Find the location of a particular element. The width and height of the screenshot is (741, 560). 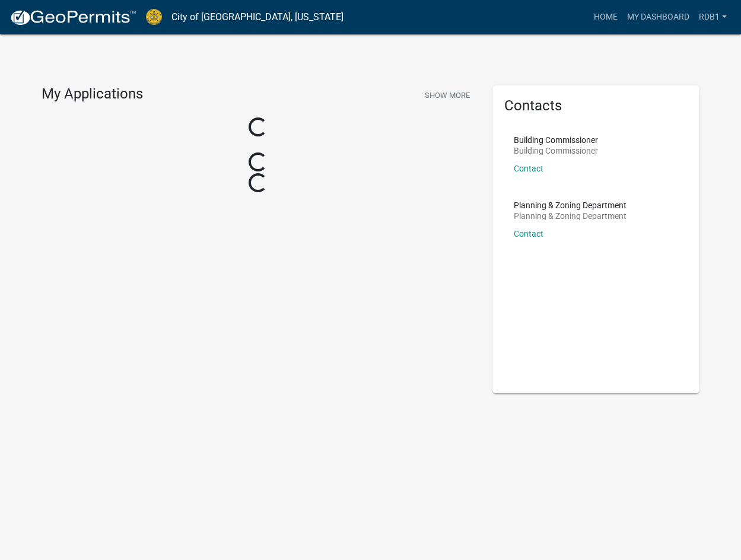

h5: Contacts is located at coordinates (596, 105).